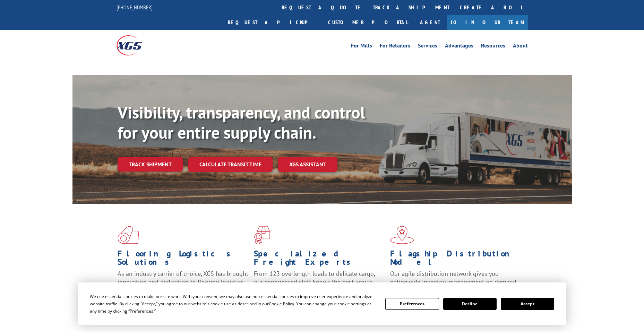  What do you see at coordinates (241, 122) in the screenshot?
I see `b: Visibility, transparency, and control for your entire supply chain.` at bounding box center [241, 122].